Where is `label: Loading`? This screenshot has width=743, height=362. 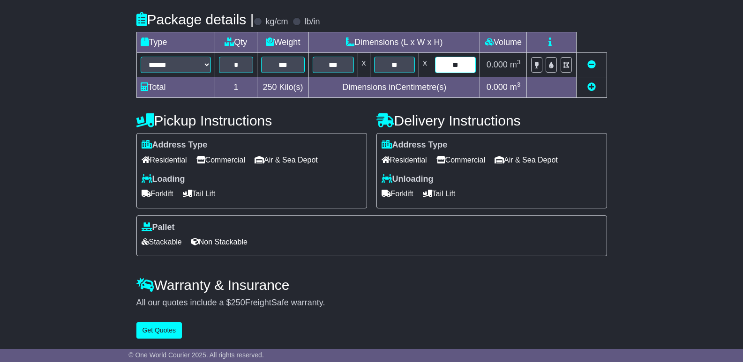
label: Loading is located at coordinates (163, 179).